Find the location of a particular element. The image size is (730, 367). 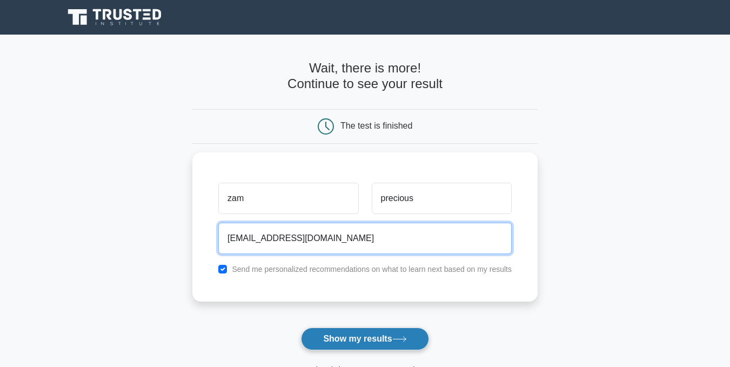

input: Last name is located at coordinates (442, 198).